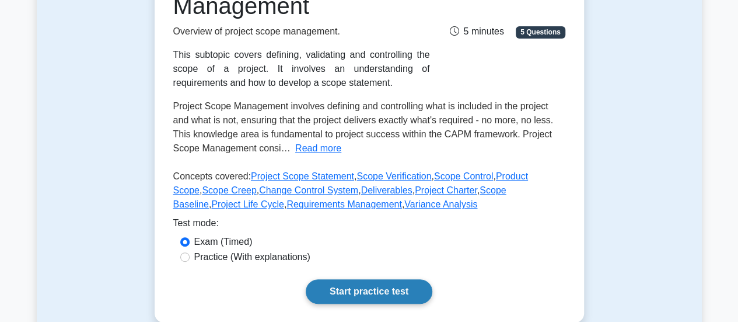 Image resolution: width=738 pixels, height=322 pixels. What do you see at coordinates (252, 257) in the screenshot?
I see `label: Practice (With explanations)` at bounding box center [252, 257].